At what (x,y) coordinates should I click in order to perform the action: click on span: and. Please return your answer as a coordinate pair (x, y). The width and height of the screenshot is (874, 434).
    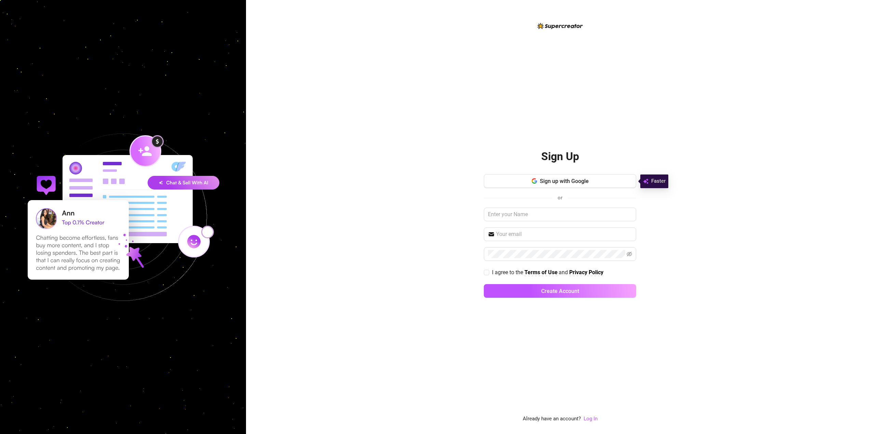
    Looking at the image, I should click on (563, 272).